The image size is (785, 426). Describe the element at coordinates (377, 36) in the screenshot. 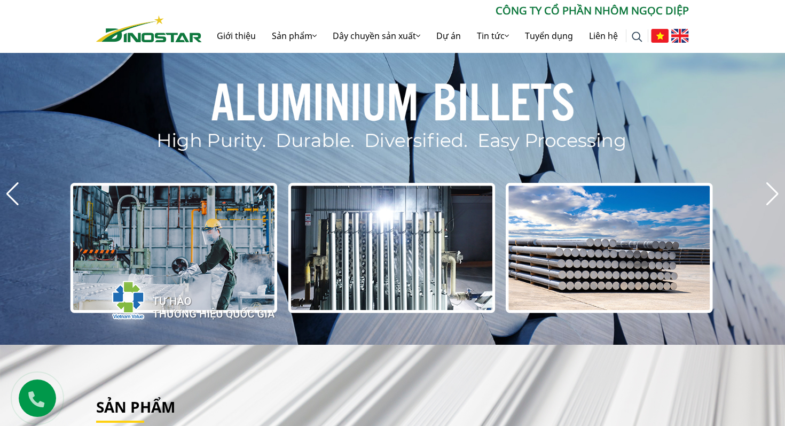

I see `a: Dây chuyền sản xuất` at that location.